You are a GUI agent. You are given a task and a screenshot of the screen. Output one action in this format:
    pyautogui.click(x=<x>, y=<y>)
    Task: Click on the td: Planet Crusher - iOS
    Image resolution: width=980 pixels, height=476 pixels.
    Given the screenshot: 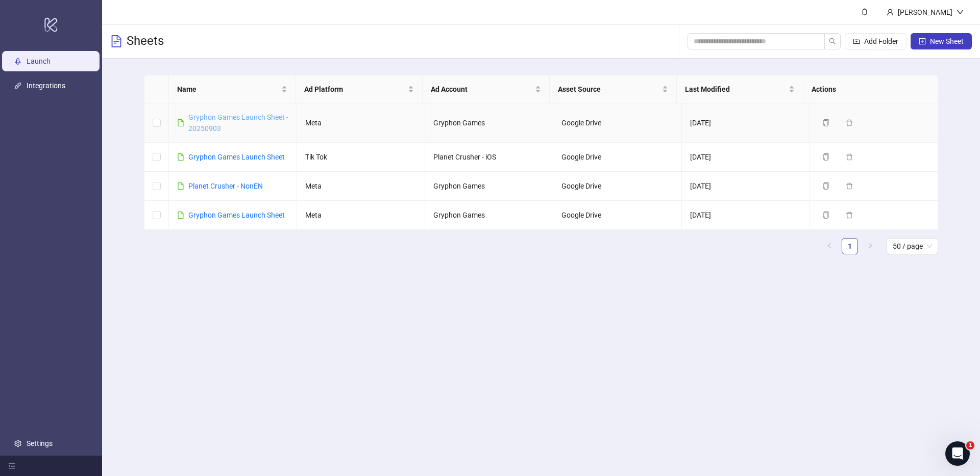 What is the action you would take?
    pyautogui.click(x=489, y=157)
    